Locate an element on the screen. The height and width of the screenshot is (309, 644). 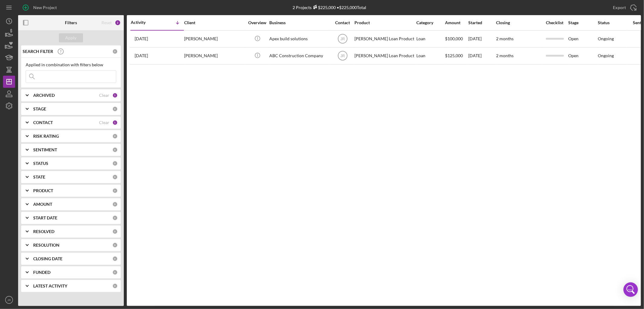
div: Activity is located at coordinates (144, 22).